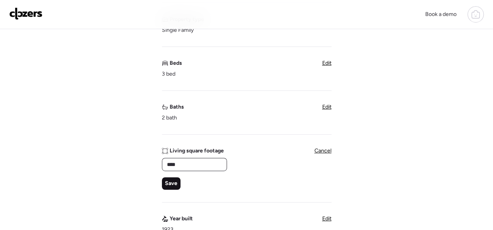 This screenshot has height=230, width=493. I want to click on span: Living square footage, so click(197, 151).